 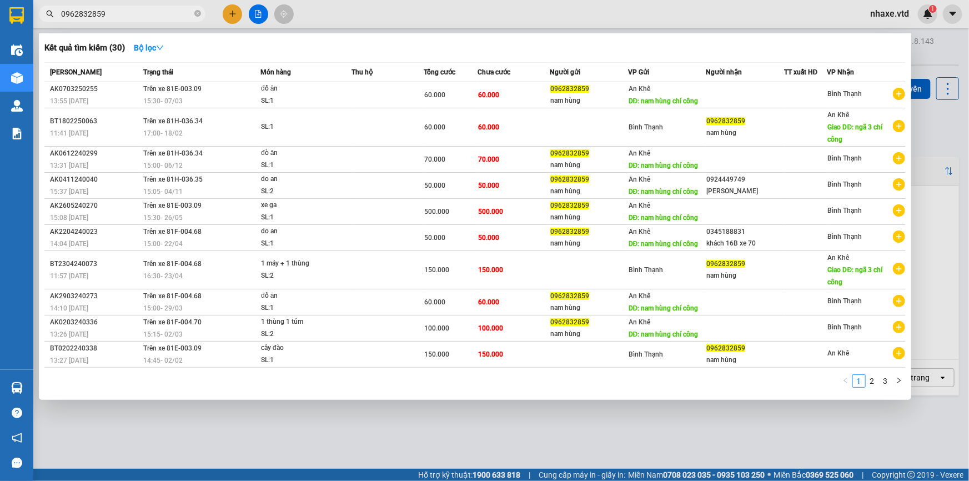 What do you see at coordinates (163, 165) in the screenshot?
I see `span: 15:00 - 06/12` at bounding box center [163, 165].